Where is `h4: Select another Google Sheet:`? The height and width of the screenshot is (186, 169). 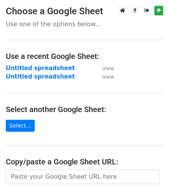
h4: Select another Google Sheet: is located at coordinates (84, 109).